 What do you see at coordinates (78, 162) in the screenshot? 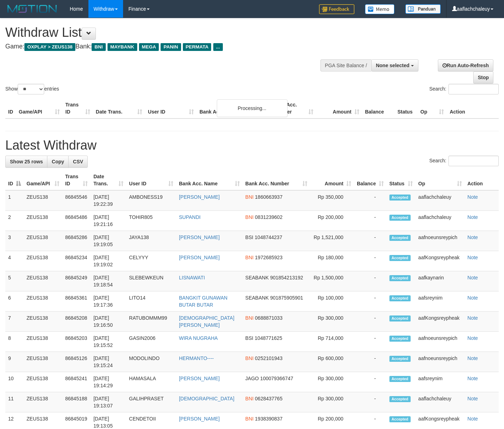
I see `span: CSV` at bounding box center [78, 162].